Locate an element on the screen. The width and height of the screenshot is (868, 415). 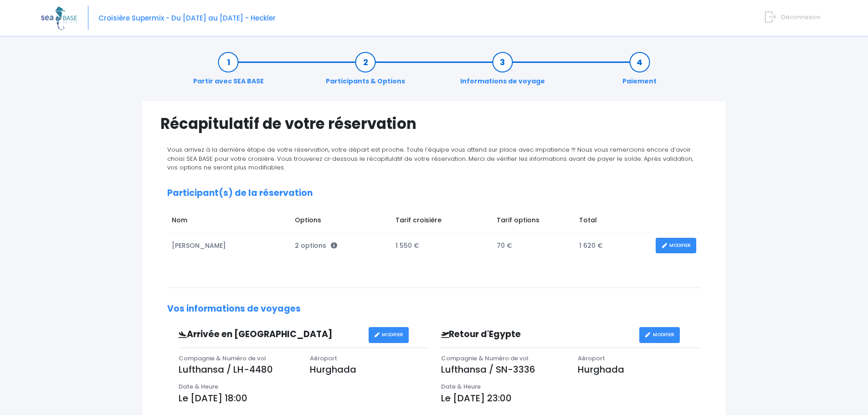
td: 1 620 € is located at coordinates (613, 246).